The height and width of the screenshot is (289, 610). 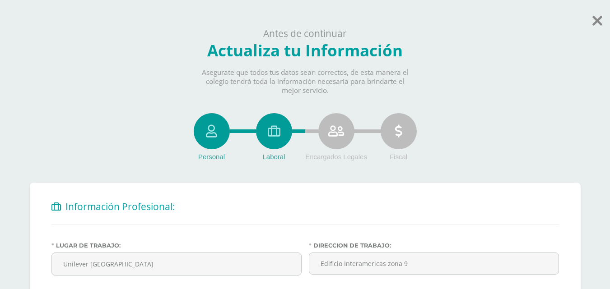 I want to click on span: Antes de continuar, so click(x=305, y=33).